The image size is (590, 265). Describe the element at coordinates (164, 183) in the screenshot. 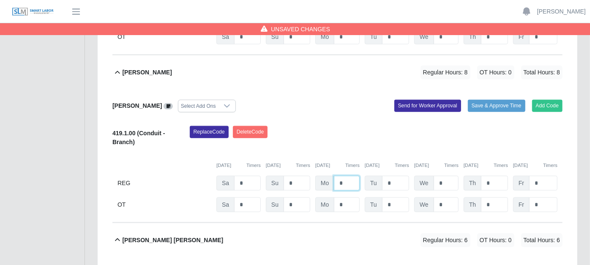

I see `div: REG` at that location.